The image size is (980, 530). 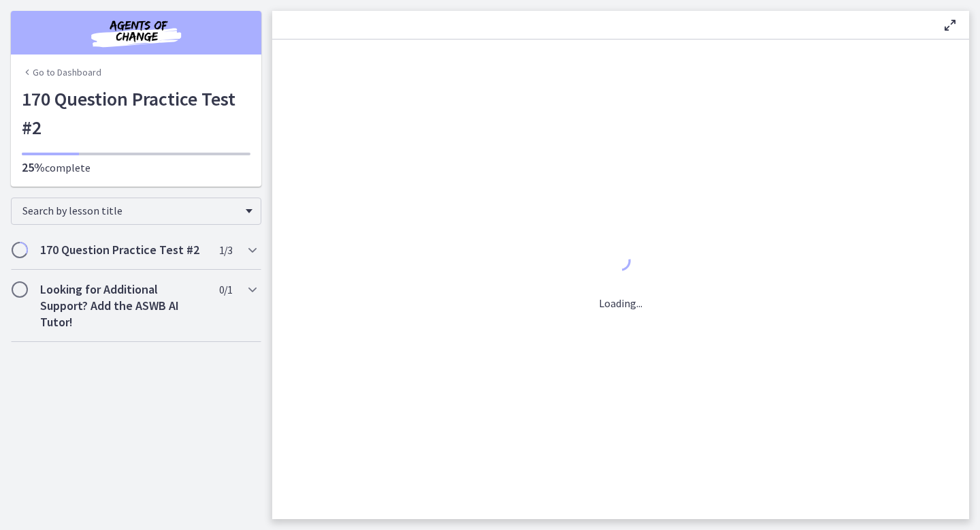 I want to click on p: complete, so click(x=136, y=168).